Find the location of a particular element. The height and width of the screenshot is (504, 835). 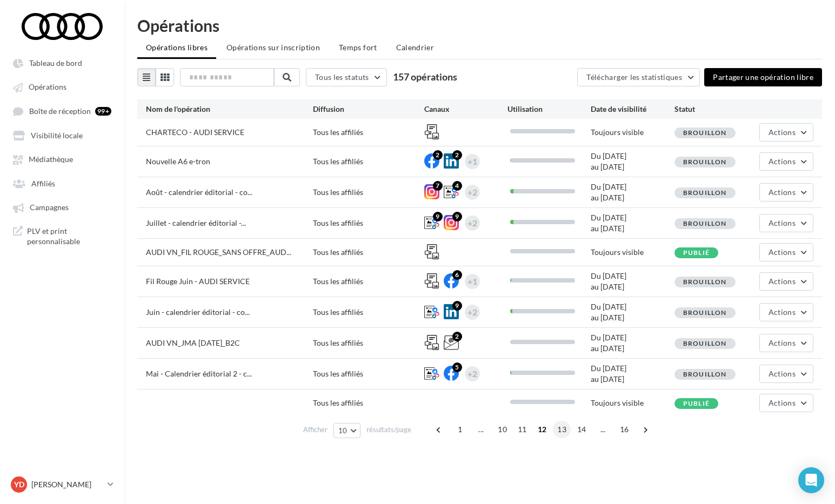

span: Temps fort is located at coordinates (357, 47).